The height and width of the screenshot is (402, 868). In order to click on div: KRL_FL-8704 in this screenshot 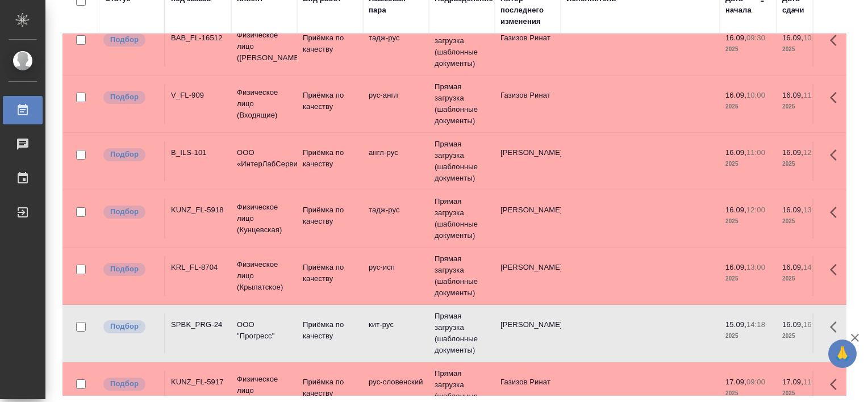, I will do `click(198, 268)`.